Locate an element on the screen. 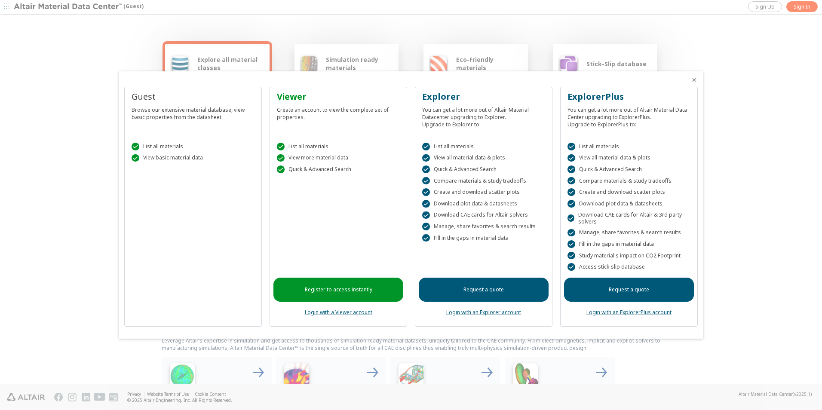 The width and height of the screenshot is (822, 410). div: You can get a lot more out of Altair Material Datacenter upgrading to Explorer. Upgrade to Explor... is located at coordinates (484, 115).